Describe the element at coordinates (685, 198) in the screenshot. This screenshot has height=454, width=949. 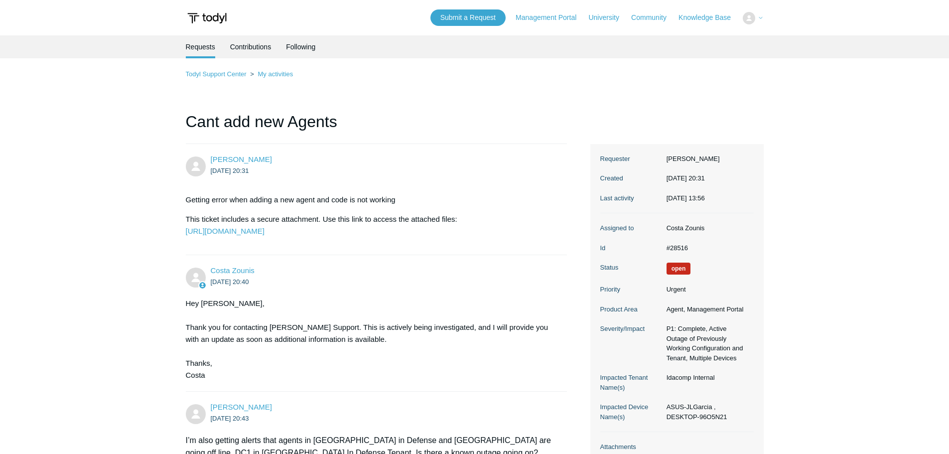
I see `time: 2025-09-30T13:56:21+00:00` at that location.